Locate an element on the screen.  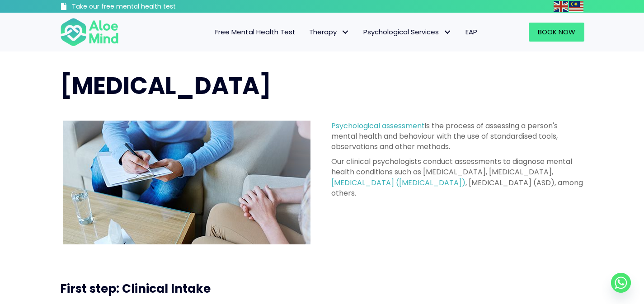
span: Book Now is located at coordinates (556, 31).